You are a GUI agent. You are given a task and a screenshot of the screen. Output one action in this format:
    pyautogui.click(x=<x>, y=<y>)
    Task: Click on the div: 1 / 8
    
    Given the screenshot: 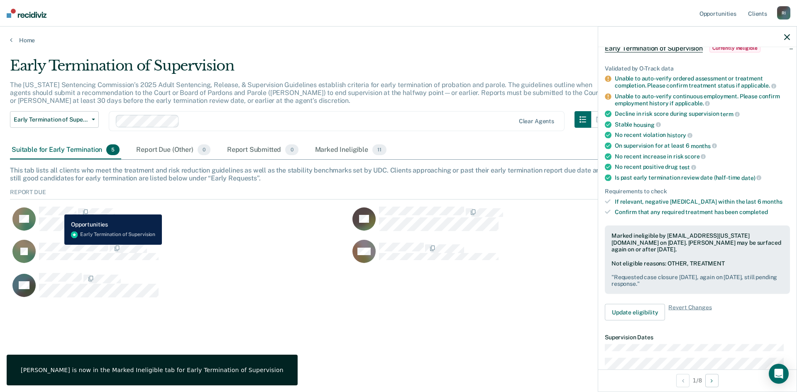 What is the action you would take?
    pyautogui.click(x=697, y=380)
    